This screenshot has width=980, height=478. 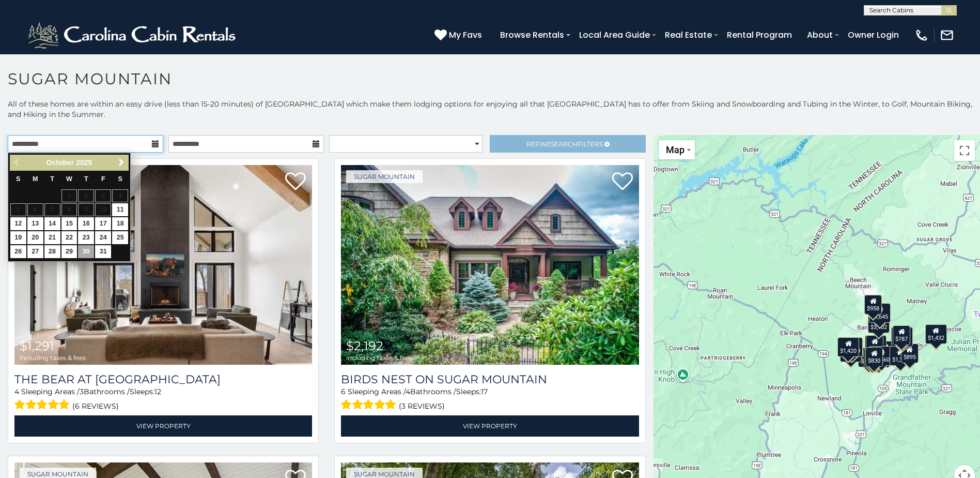 I want to click on div: $1,196, so click(x=902, y=337).